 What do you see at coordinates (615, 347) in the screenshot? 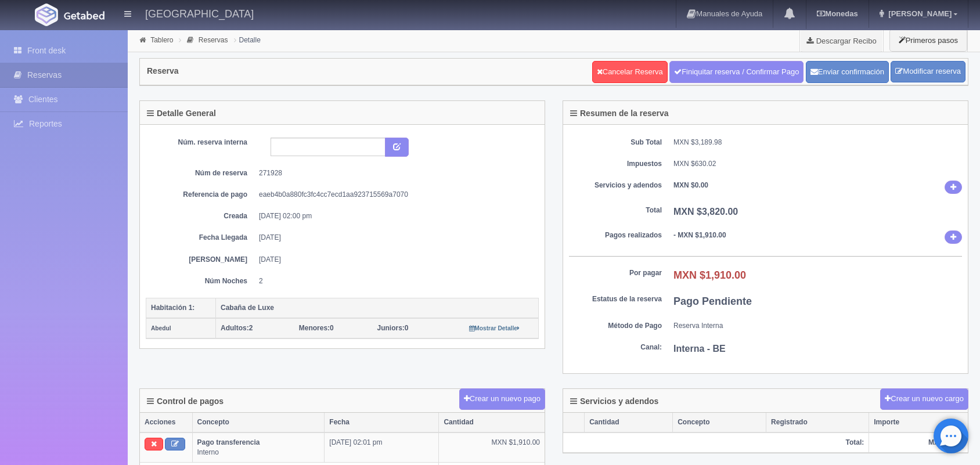
I see `dt: Canal:` at bounding box center [615, 347].